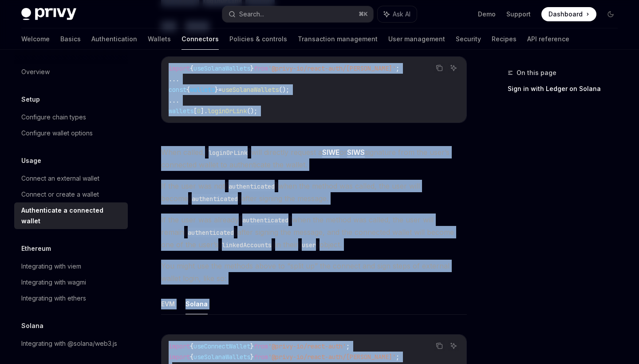  What do you see at coordinates (36, 72) in the screenshot?
I see `div: Overview` at bounding box center [36, 72].